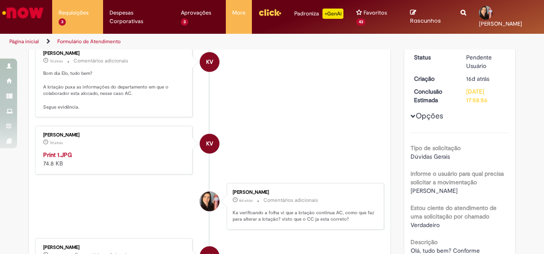  I want to click on time: 22/08/2025 08:35:43, so click(56, 61).